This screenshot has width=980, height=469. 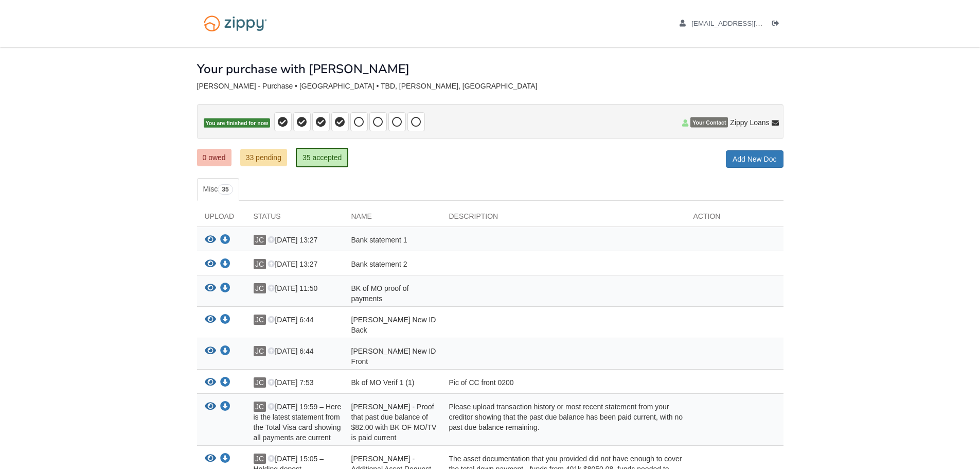 I want to click on span: BK of MO proof of payments, so click(x=380, y=293).